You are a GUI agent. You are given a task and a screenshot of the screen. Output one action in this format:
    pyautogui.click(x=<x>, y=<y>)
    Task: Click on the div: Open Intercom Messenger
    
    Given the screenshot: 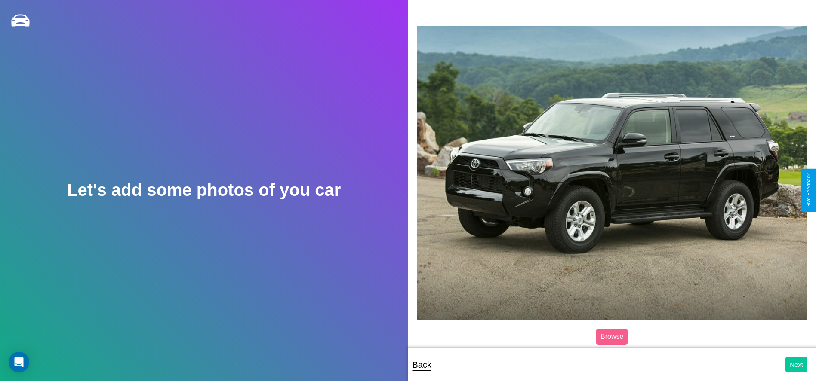 What is the action you would take?
    pyautogui.click(x=19, y=362)
    